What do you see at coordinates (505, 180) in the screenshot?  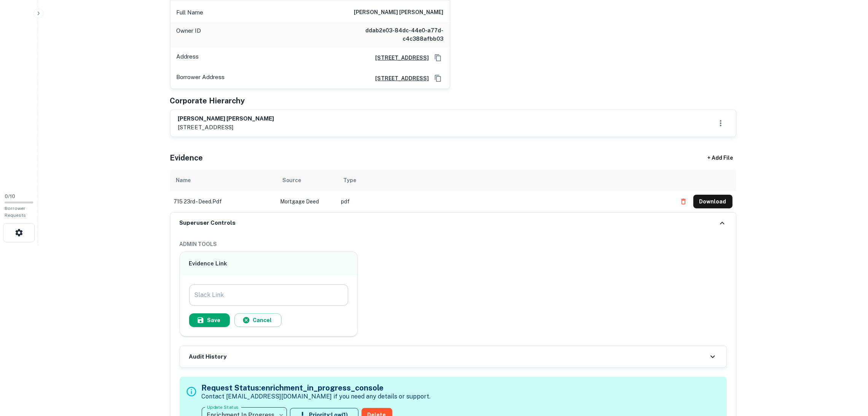 I see `th: Type` at bounding box center [505, 180].